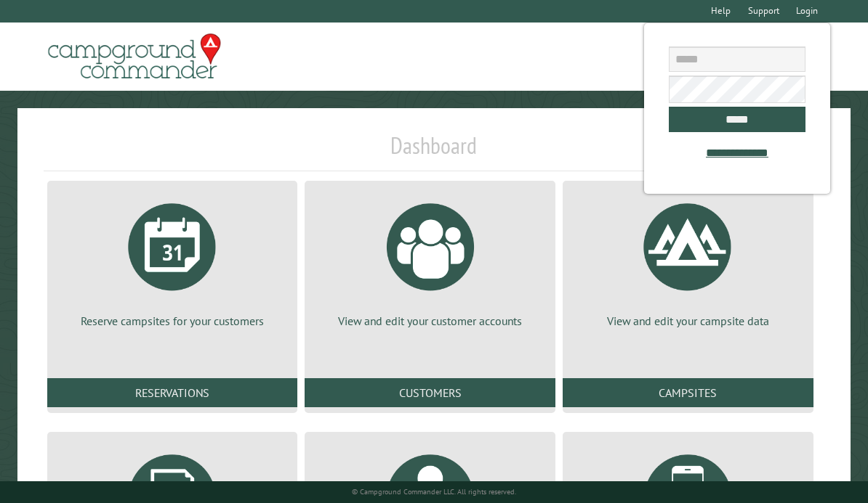 Image resolution: width=868 pixels, height=503 pixels. What do you see at coordinates (434, 151) in the screenshot?
I see `h1: Dashboard` at bounding box center [434, 151].